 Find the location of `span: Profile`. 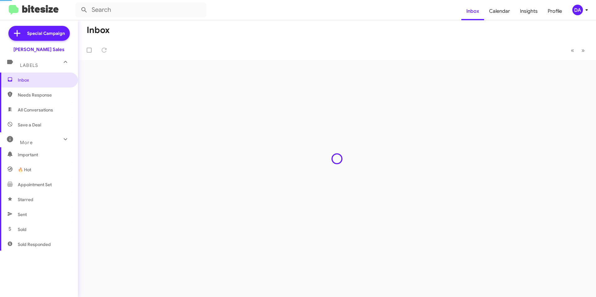

span: Profile is located at coordinates (555, 11).